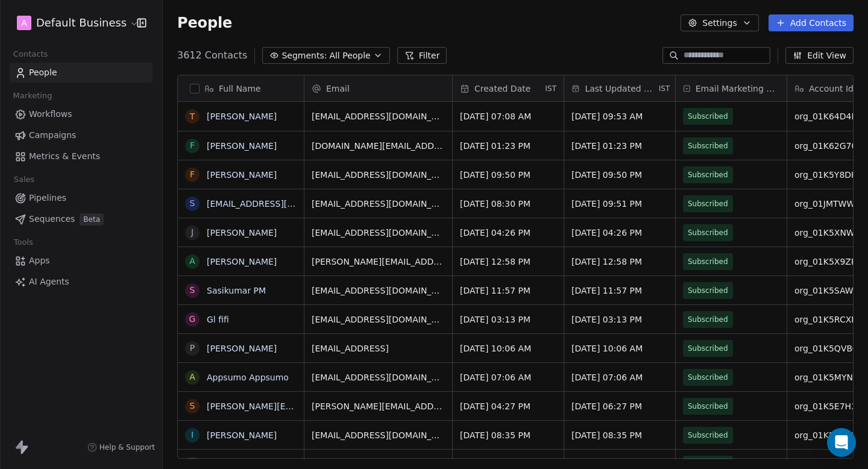 The image size is (868, 469). Describe the element at coordinates (127, 447) in the screenshot. I see `span: Help & Support` at that location.